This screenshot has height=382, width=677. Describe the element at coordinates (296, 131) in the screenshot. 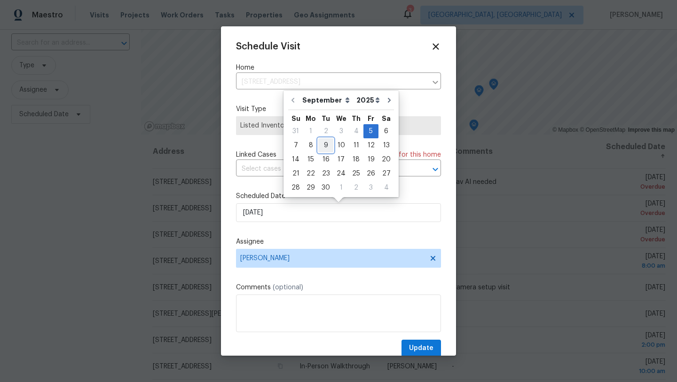

I see `div: 31` at that location.